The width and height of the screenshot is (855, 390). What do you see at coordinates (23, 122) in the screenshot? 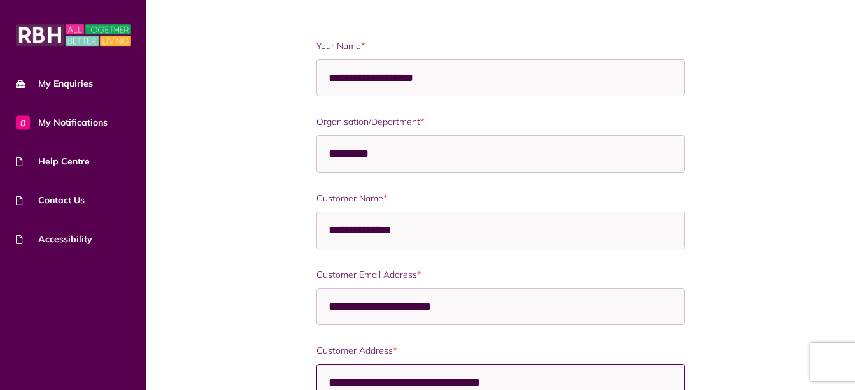
I see `span: 0` at bounding box center [23, 122].